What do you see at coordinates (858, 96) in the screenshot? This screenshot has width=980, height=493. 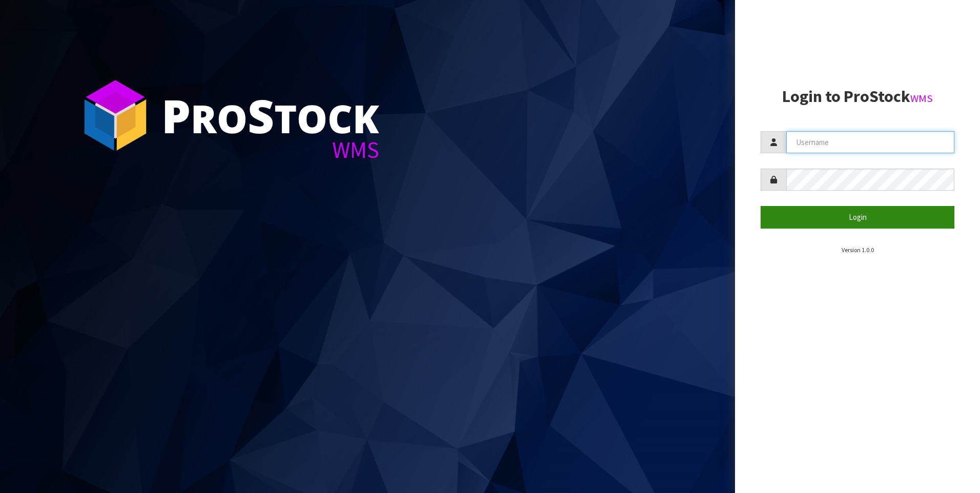 I see `h2: Login to ProStock` at bounding box center [858, 96].